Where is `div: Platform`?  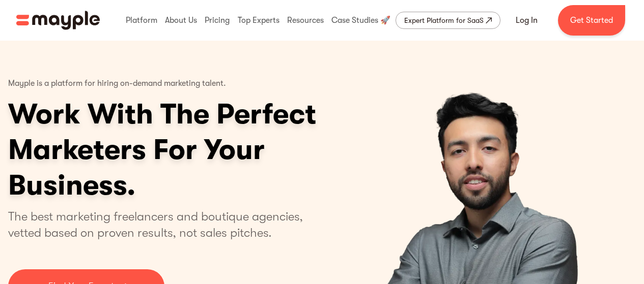 div: Platform is located at coordinates (142, 20).